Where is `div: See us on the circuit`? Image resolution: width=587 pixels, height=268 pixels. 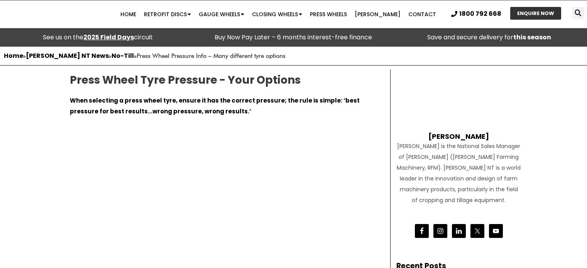 div: See us on the circuit is located at coordinates (98, 37).